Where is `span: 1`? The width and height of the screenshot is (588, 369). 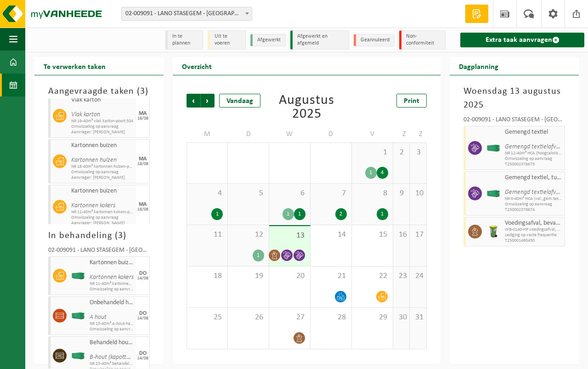
span: 1 is located at coordinates (372, 153).